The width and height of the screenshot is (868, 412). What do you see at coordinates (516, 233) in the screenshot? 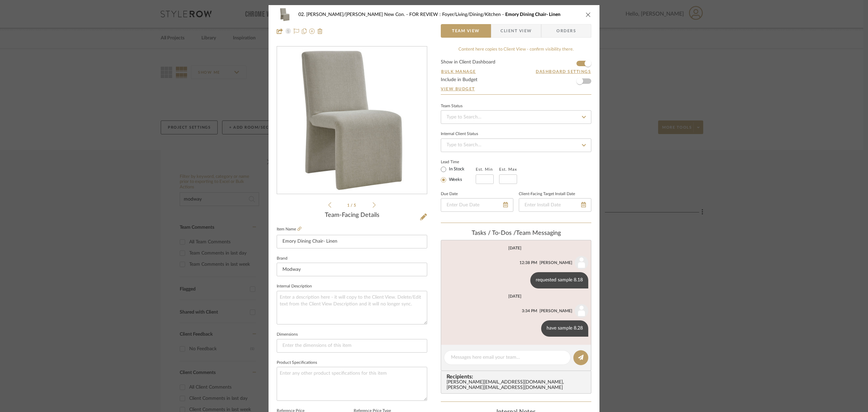
I see `div: team Messaging` at bounding box center [516, 233].